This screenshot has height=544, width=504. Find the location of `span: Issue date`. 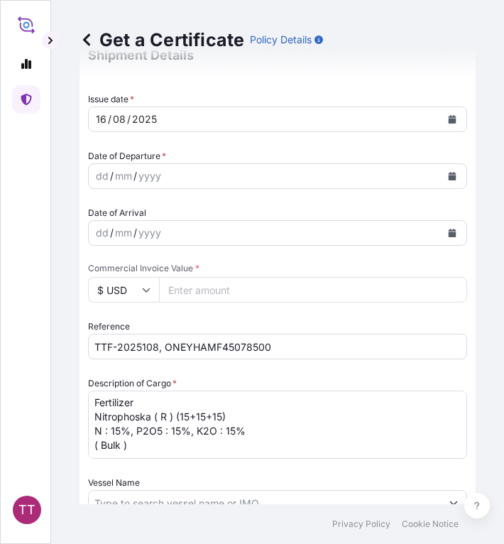

span: Issue date is located at coordinates (111, 99).